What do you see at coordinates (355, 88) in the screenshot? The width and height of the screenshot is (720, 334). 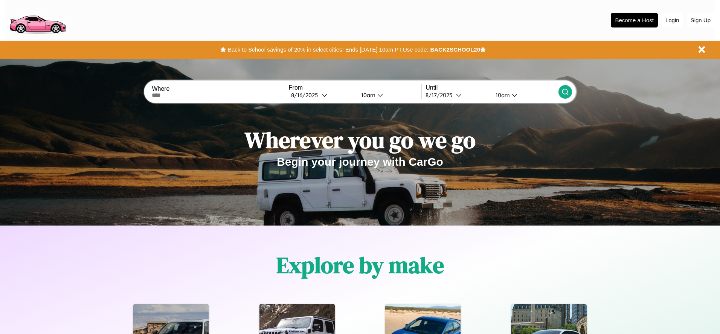 I see `label: From` at bounding box center [355, 88].